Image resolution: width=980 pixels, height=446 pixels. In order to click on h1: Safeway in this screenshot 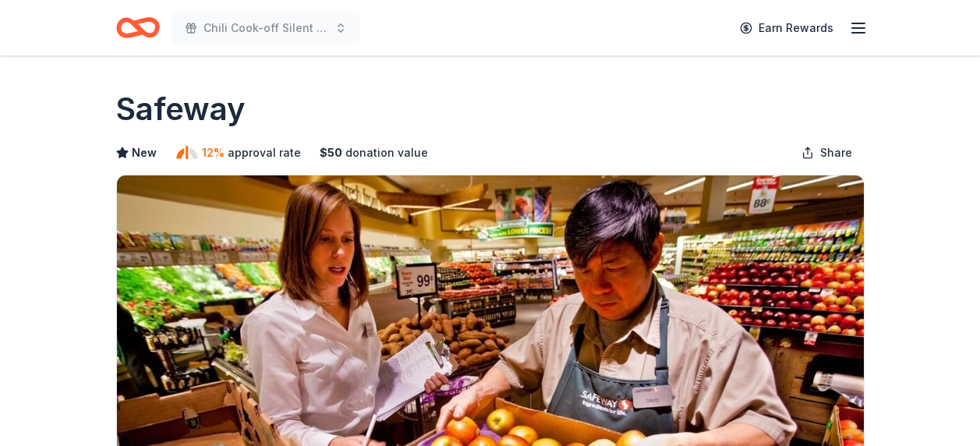, I will do `click(181, 109)`.